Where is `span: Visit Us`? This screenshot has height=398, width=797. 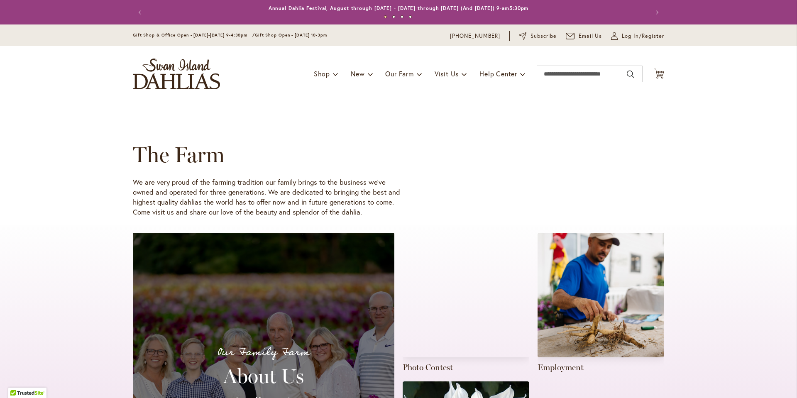 span: Visit Us is located at coordinates (447, 74).